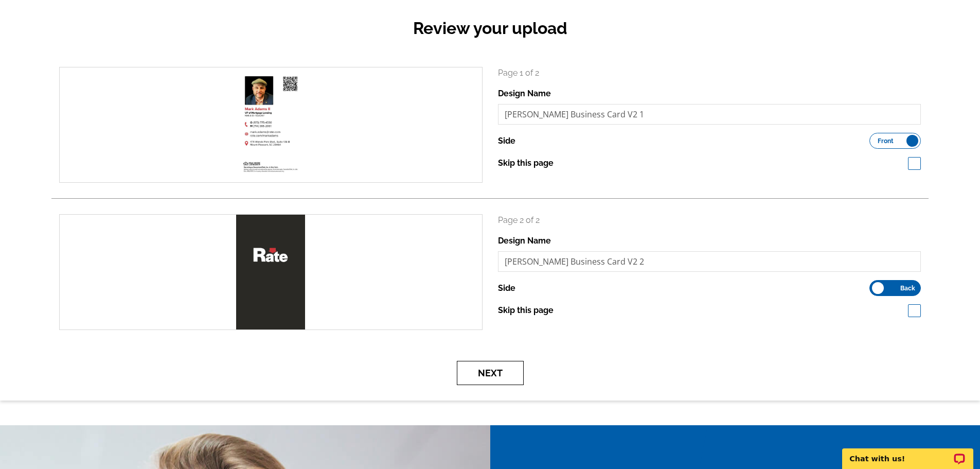 This screenshot has width=980, height=469. I want to click on p: Page 2 of 2, so click(709, 220).